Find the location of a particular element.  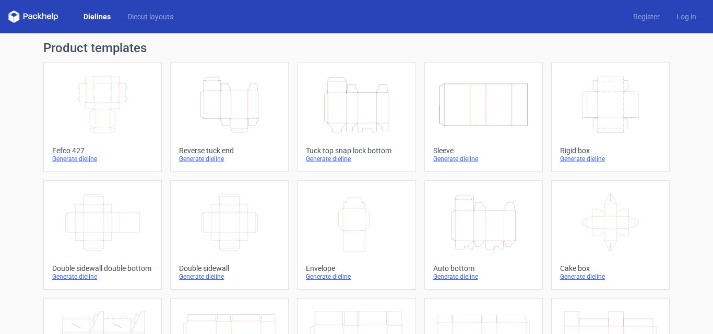

h1: Product templates is located at coordinates (356, 48).